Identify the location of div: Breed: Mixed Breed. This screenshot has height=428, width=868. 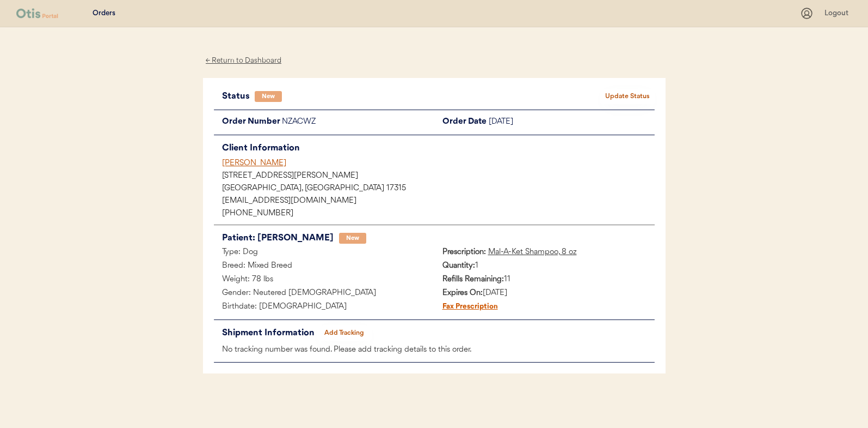
(323, 266).